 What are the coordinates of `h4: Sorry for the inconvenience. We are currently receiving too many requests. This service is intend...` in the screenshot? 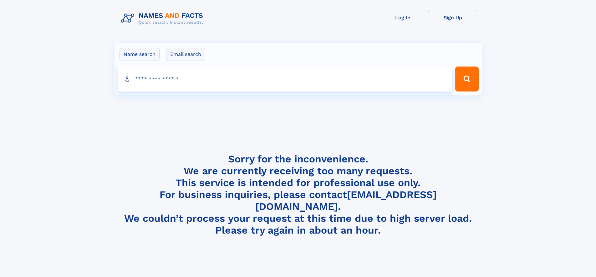 It's located at (298, 195).